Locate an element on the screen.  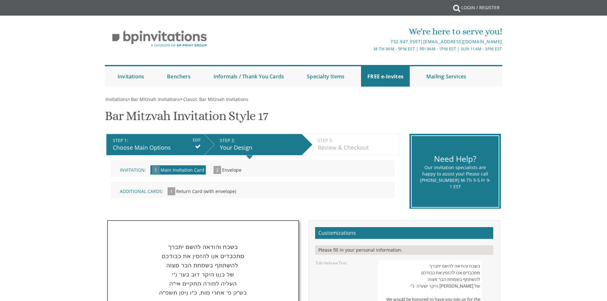
input: EDIT is located at coordinates (197, 140).